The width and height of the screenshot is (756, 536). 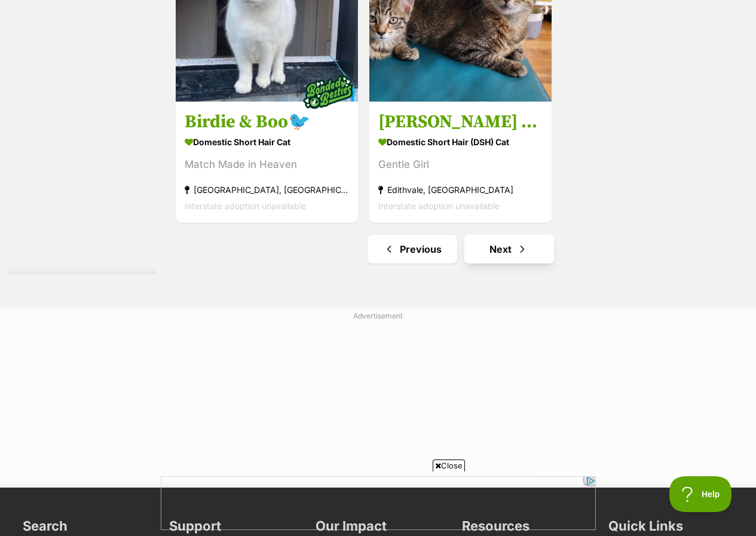 I want to click on img: adc.png, so click(x=430, y=5).